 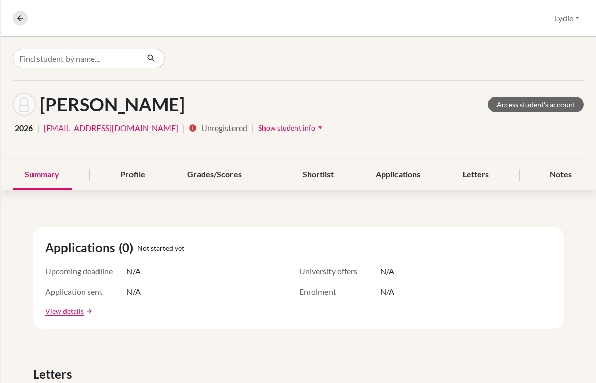 What do you see at coordinates (82, 248) in the screenshot?
I see `span: Applications` at bounding box center [82, 248].